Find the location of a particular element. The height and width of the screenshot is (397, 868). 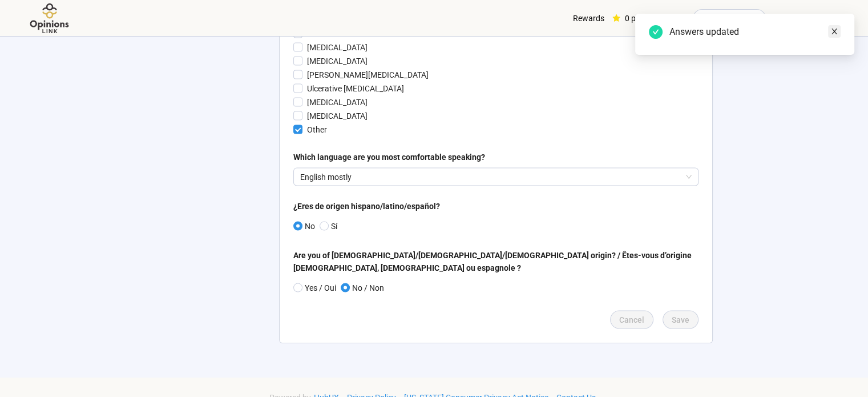

span: Save is located at coordinates (680, 320).